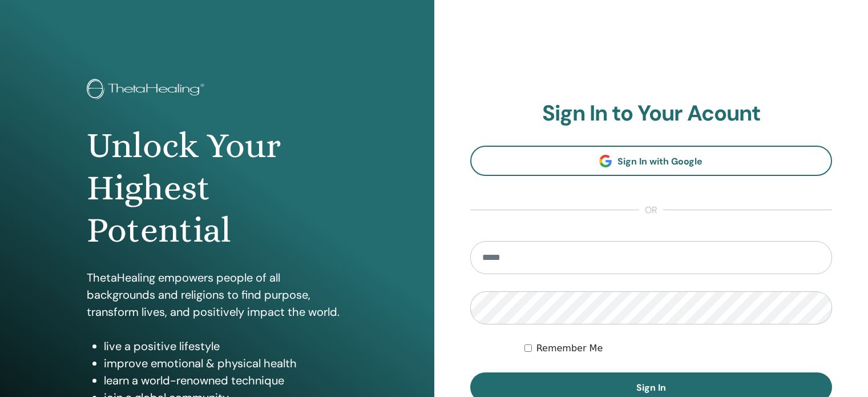 The height and width of the screenshot is (397, 868). I want to click on span: Sign In with Google, so click(660, 161).